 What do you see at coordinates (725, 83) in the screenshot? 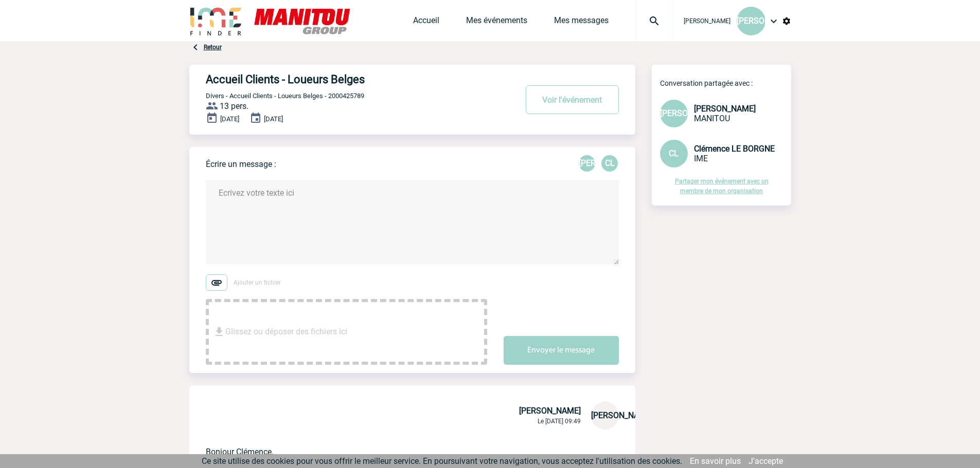
I see `p: Conversation partagée avec :` at bounding box center [725, 83].